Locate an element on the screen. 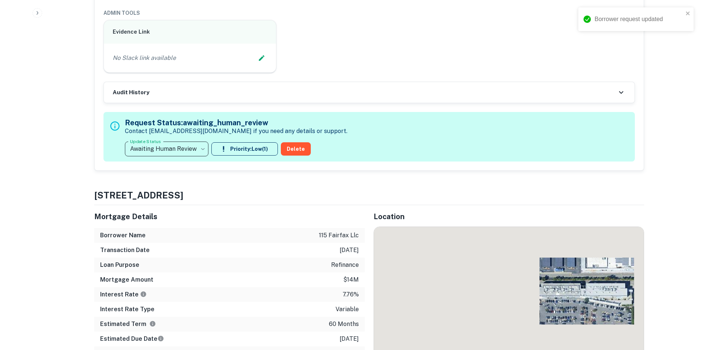 The image size is (701, 350). button: close is located at coordinates (688, 14).